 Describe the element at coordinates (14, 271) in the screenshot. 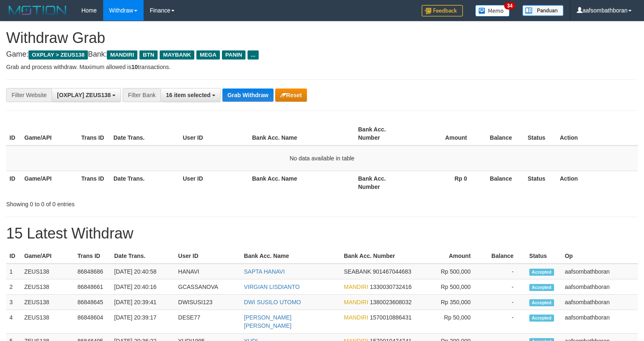

I see `td: 1` at that location.